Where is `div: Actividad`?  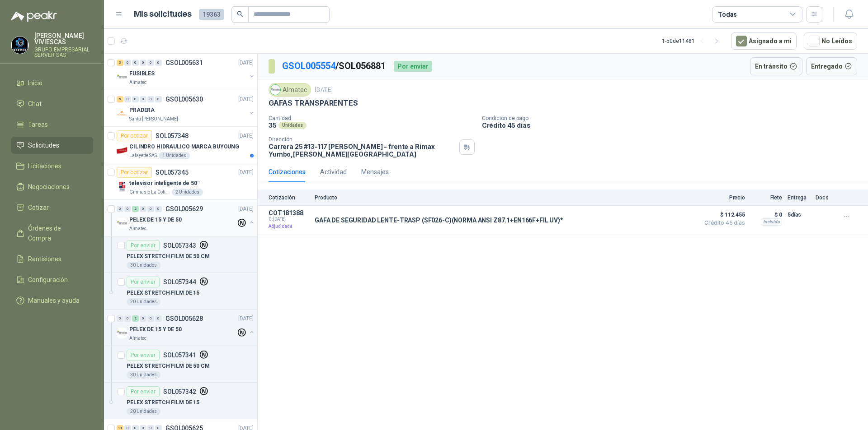
div: Actividad is located at coordinates (333, 172).